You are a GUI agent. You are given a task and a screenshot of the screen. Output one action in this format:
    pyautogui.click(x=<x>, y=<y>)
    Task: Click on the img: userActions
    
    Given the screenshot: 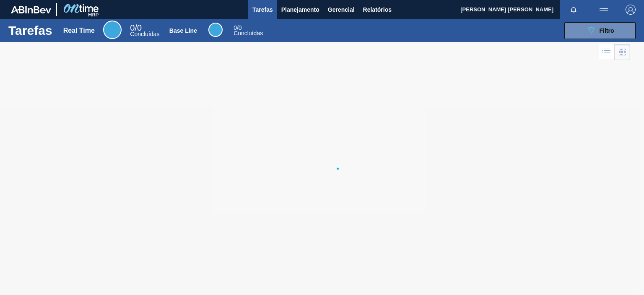 What is the action you would take?
    pyautogui.click(x=604, y=9)
    